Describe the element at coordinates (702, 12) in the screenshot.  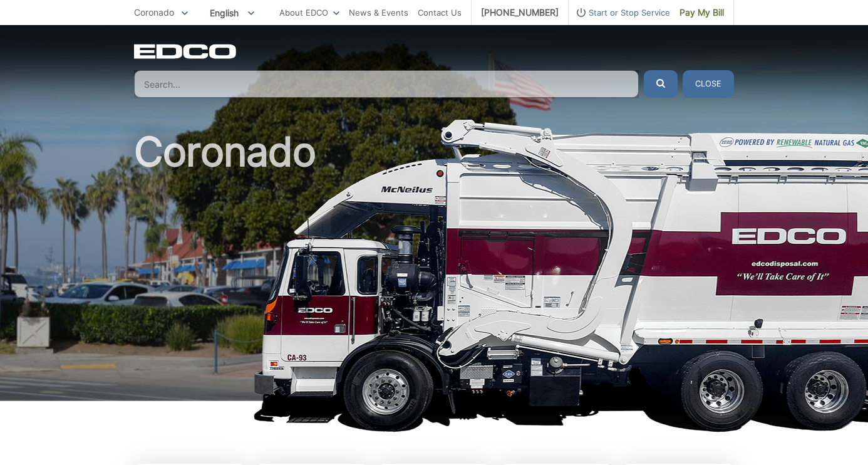
I see `span: Pay My Bill` at that location.